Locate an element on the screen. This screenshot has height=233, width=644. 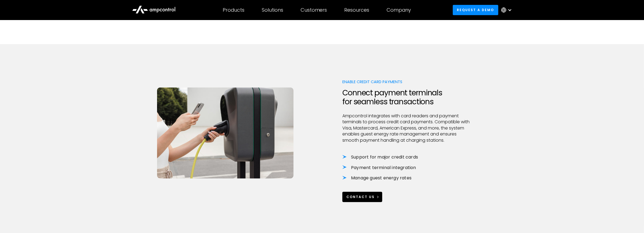
a: Request a demo is located at coordinates (475, 10).